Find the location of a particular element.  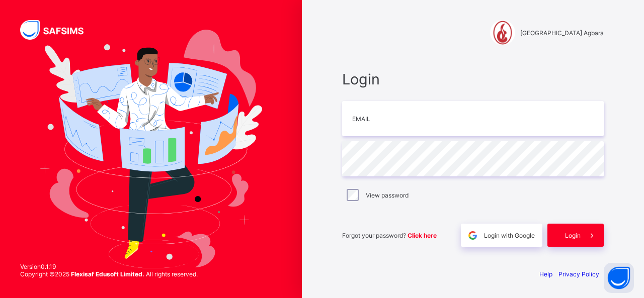

span: Forgot your password? is located at coordinates (390, 235).